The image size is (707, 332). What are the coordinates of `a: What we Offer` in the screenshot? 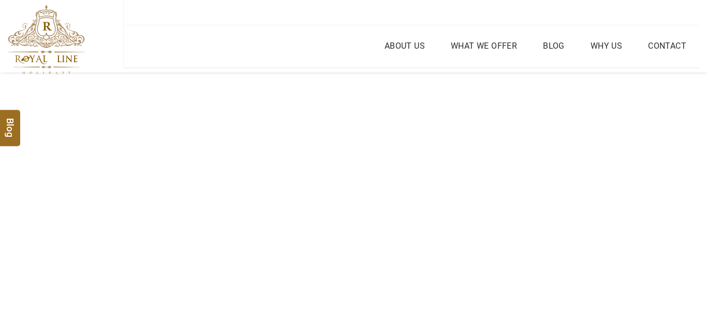 It's located at (484, 46).